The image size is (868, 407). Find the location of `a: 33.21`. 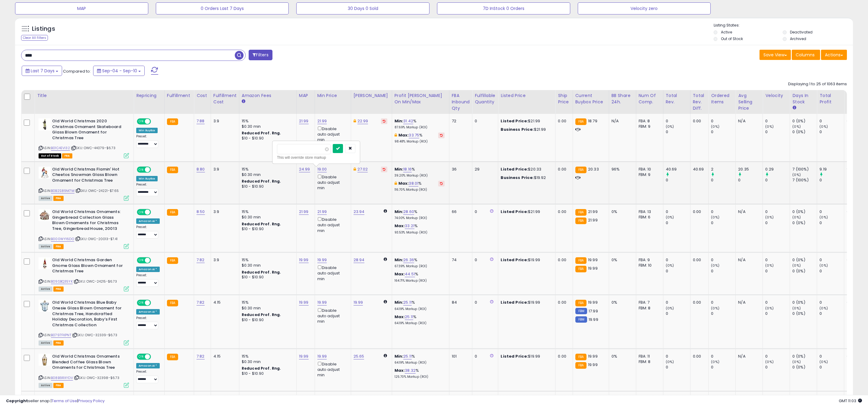

a: 33.21 is located at coordinates (409, 226).